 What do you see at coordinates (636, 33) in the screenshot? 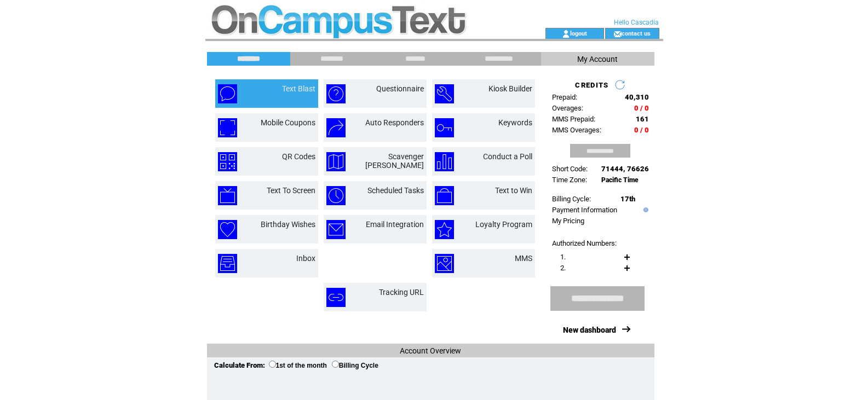
I see `a: contact us` at bounding box center [636, 33].